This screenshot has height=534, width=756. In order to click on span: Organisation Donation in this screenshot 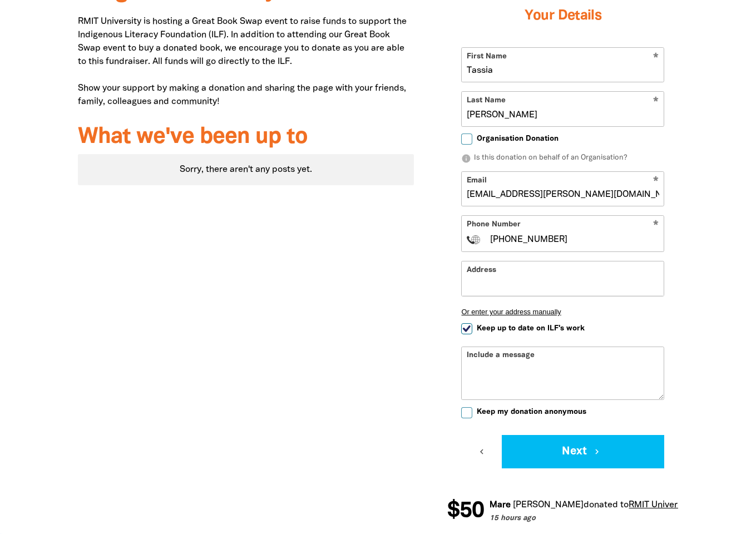, I will do `click(517, 139)`.